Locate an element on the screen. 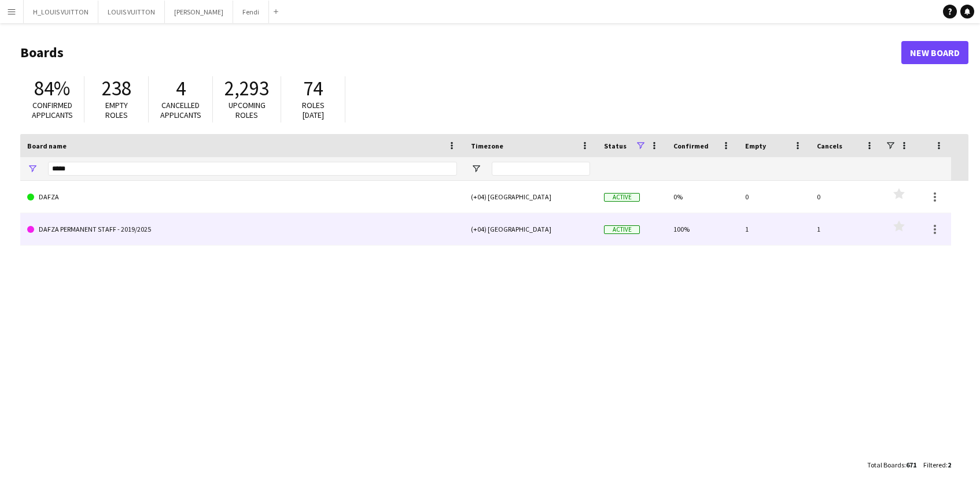  span: Cancelled applicants is located at coordinates (181, 110).